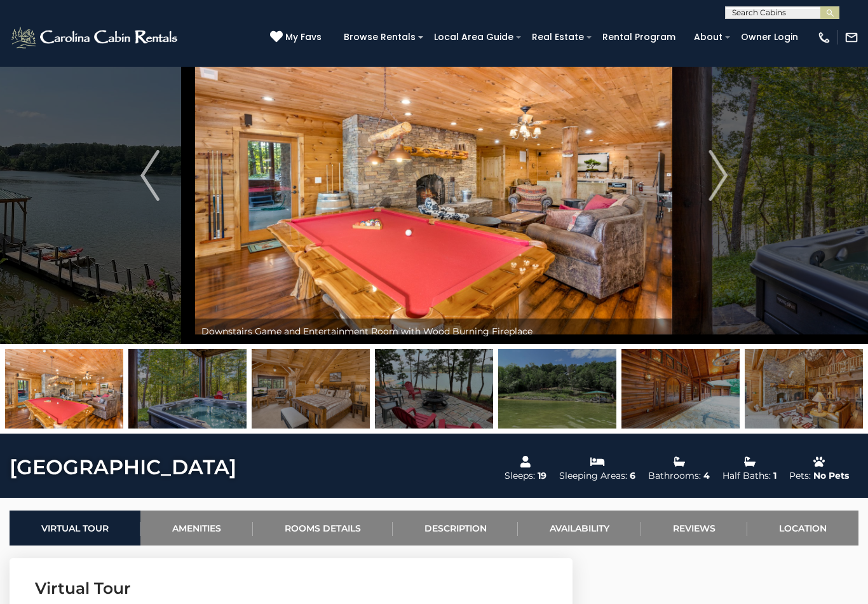 This screenshot has height=604, width=868. What do you see at coordinates (680, 388) in the screenshot?
I see `img: 163277921` at bounding box center [680, 388].